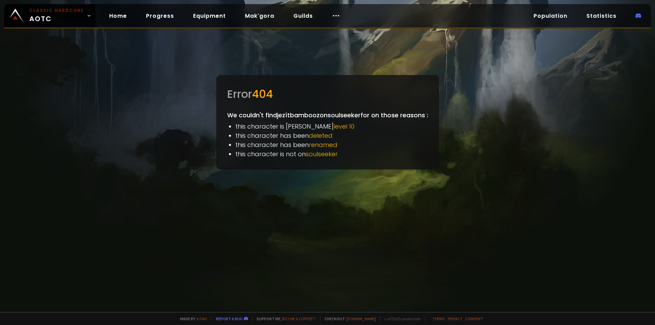  Describe the element at coordinates (191, 319) in the screenshot. I see `span: Made by` at that location.